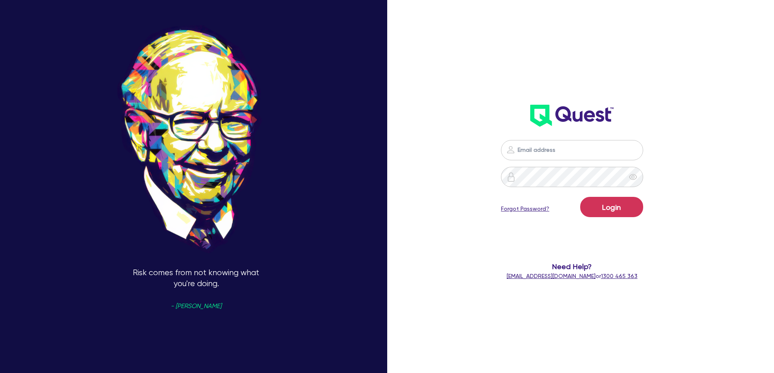 This screenshot has width=774, height=373. I want to click on span: eye, so click(633, 177).